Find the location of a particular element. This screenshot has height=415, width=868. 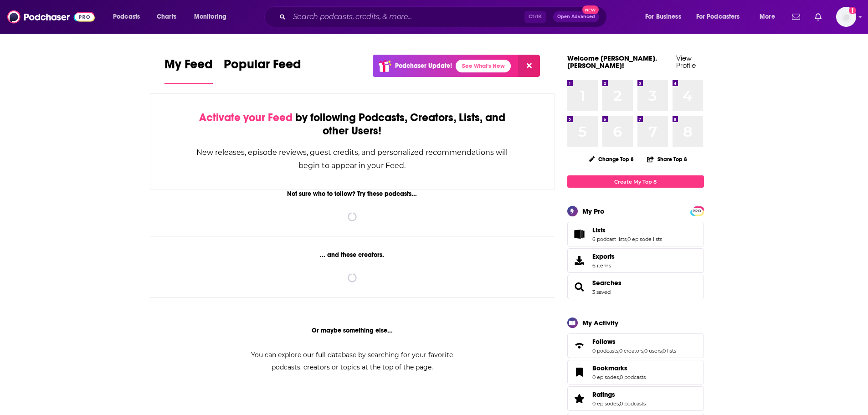

a: 0 episode lists is located at coordinates (645, 239).